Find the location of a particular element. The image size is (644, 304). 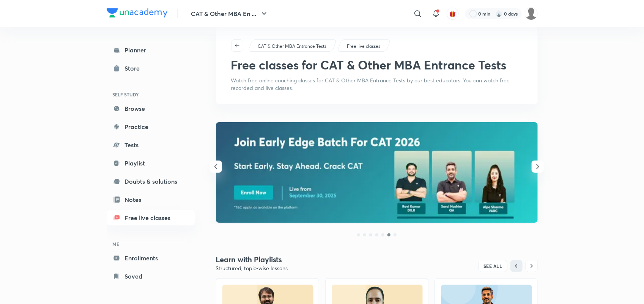

a: Planner is located at coordinates (151, 50).